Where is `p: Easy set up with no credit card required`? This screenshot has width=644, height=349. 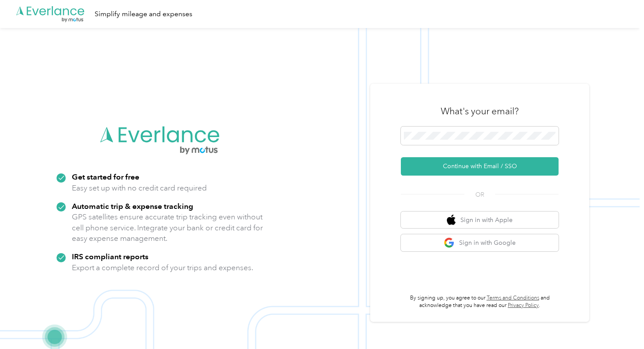
p: Easy set up with no credit card required is located at coordinates (139, 188).